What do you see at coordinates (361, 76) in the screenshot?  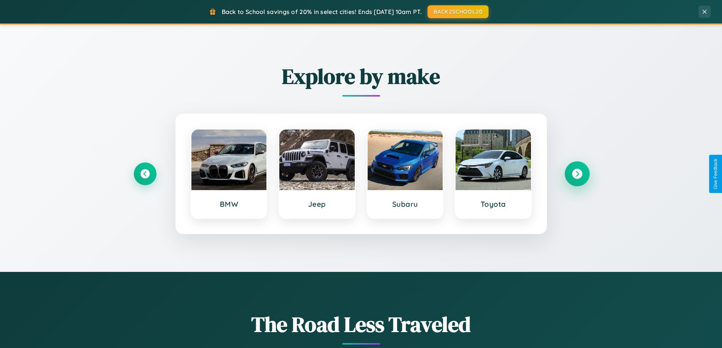 I see `h2: Explore by make` at bounding box center [361, 76].